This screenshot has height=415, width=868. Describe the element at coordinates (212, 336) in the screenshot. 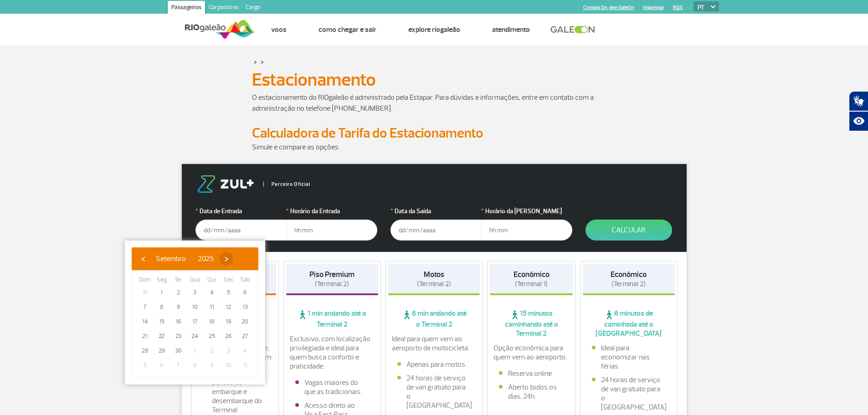

I see `span: 25` at that location.